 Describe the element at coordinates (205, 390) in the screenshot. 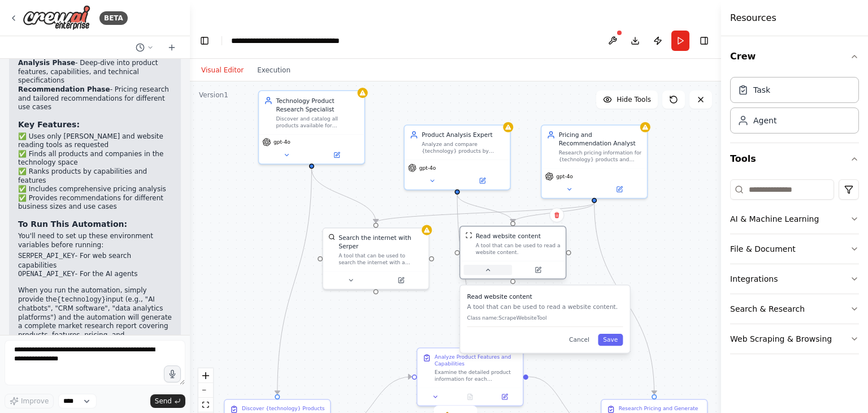

I see `button: zoom out` at that location.